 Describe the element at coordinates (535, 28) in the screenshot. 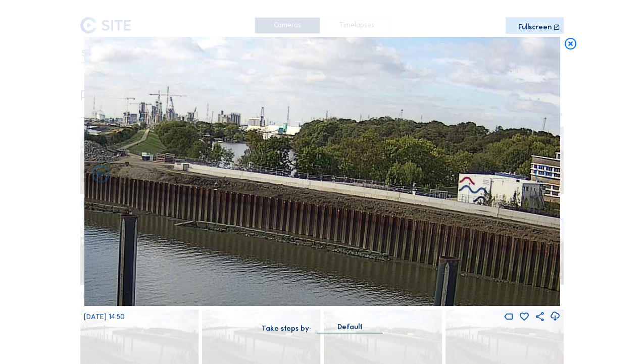

I see `div: Fullscreen` at that location.